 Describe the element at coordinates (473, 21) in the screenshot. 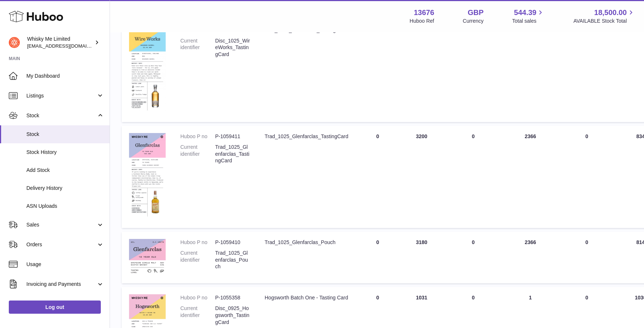

I see `div: Currency` at that location.